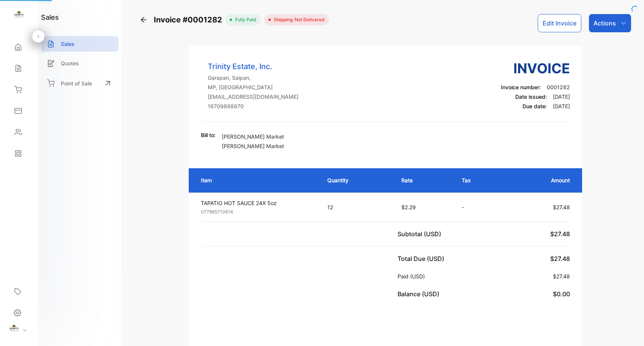 The height and width of the screenshot is (346, 644). What do you see at coordinates (14, 329) in the screenshot?
I see `img: profile` at bounding box center [14, 329].